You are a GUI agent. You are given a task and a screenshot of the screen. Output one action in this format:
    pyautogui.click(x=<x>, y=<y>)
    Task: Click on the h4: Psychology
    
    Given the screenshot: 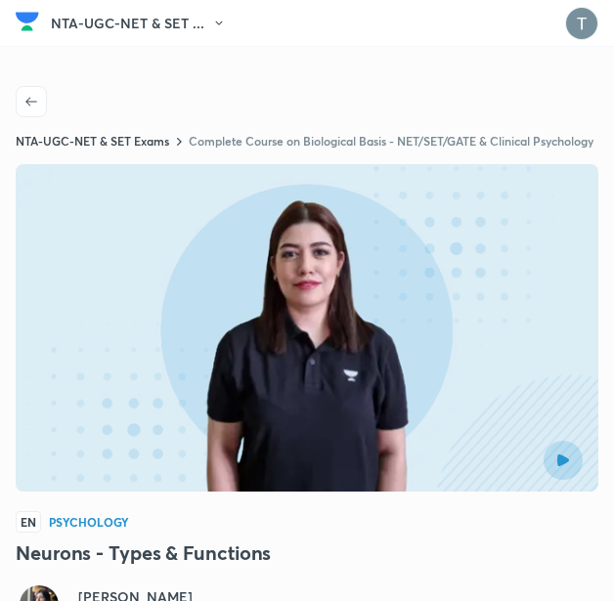 What is the action you would take?
    pyautogui.click(x=89, y=522)
    